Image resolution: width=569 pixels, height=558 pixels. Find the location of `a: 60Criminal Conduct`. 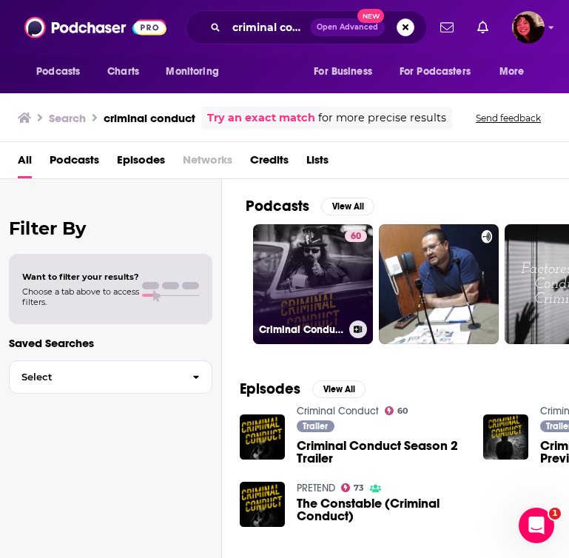

a: 60Criminal Conduct is located at coordinates (313, 284).